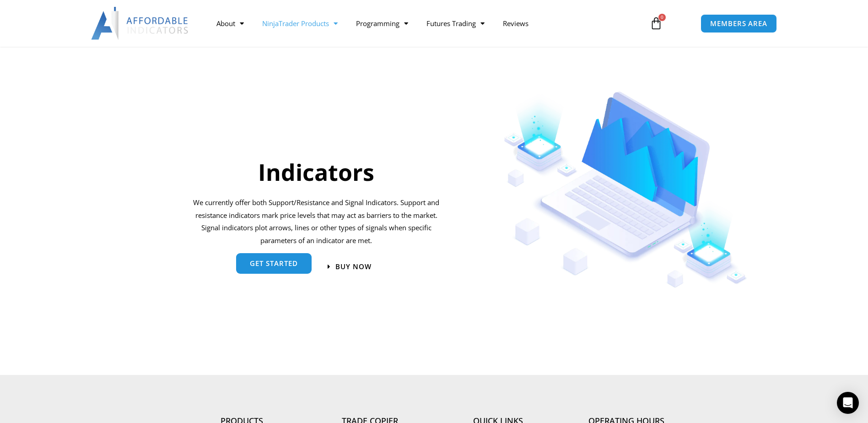 The image size is (868, 423). Describe the element at coordinates (516, 23) in the screenshot. I see `a: Reviews` at that location.